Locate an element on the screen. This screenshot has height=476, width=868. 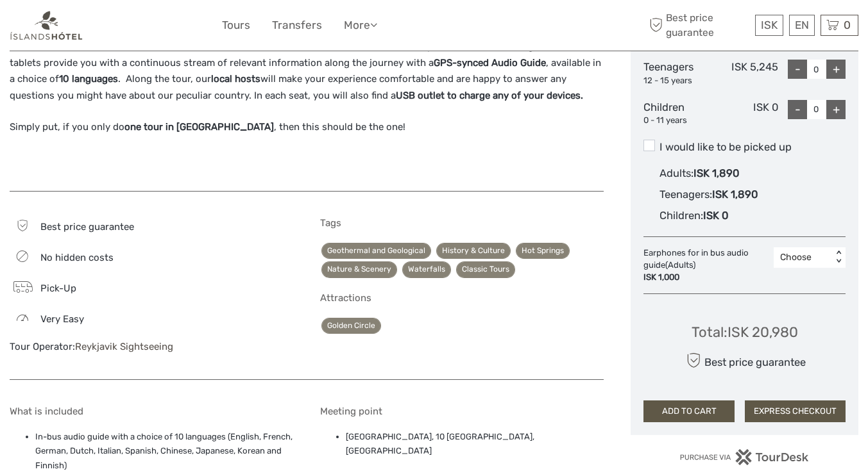
a: Nature & Scenery is located at coordinates (359, 269).